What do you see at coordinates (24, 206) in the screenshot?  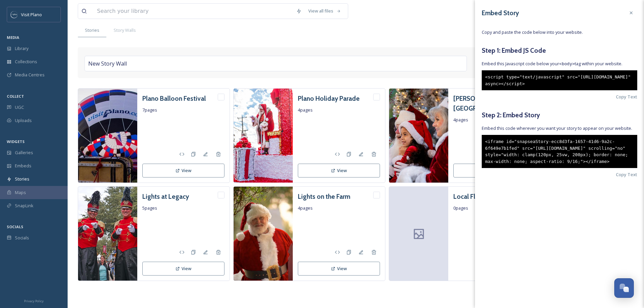 I see `span: SnapLink` at bounding box center [24, 206].